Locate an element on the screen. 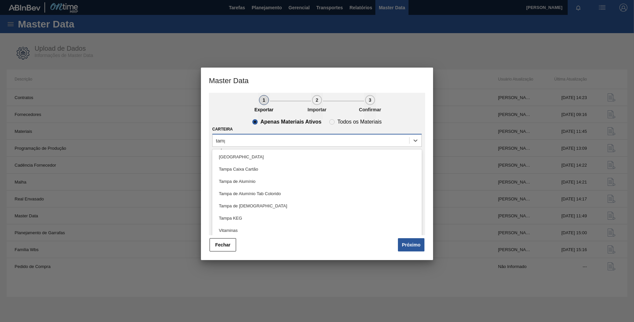 The image size is (634, 322). label: Família Rotulada is located at coordinates (232, 152).